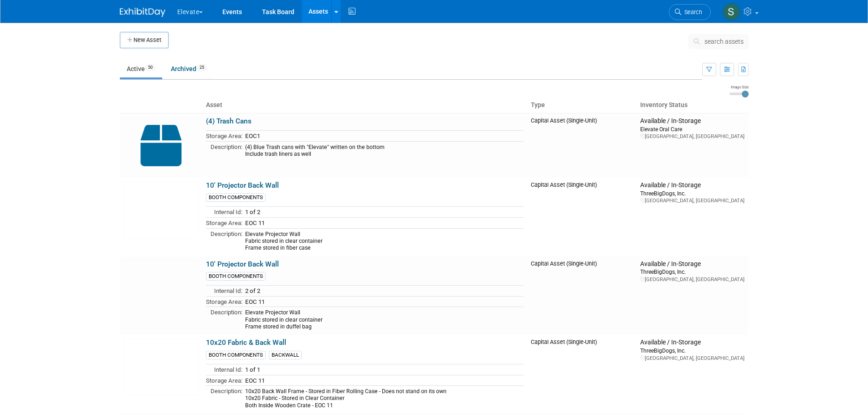  What do you see at coordinates (690, 12) in the screenshot?
I see `a: Search` at bounding box center [690, 12].